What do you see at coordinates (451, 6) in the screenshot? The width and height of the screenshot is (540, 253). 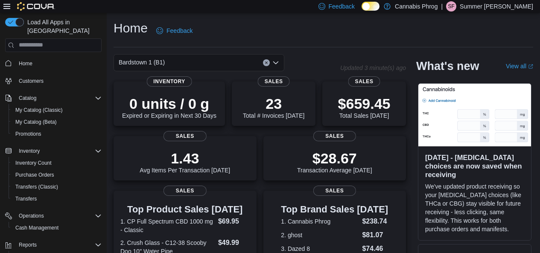 I see `div: Summer Frazier` at bounding box center [451, 6].